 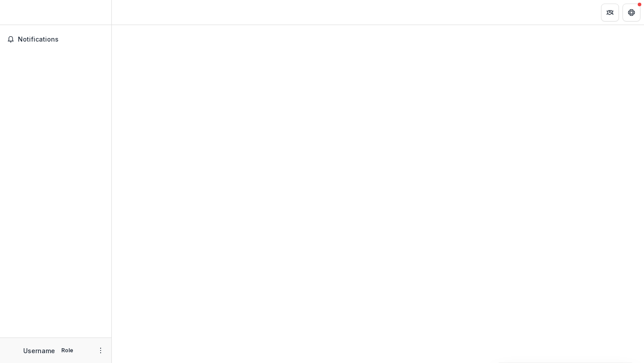 I want to click on p: Role, so click(x=67, y=351).